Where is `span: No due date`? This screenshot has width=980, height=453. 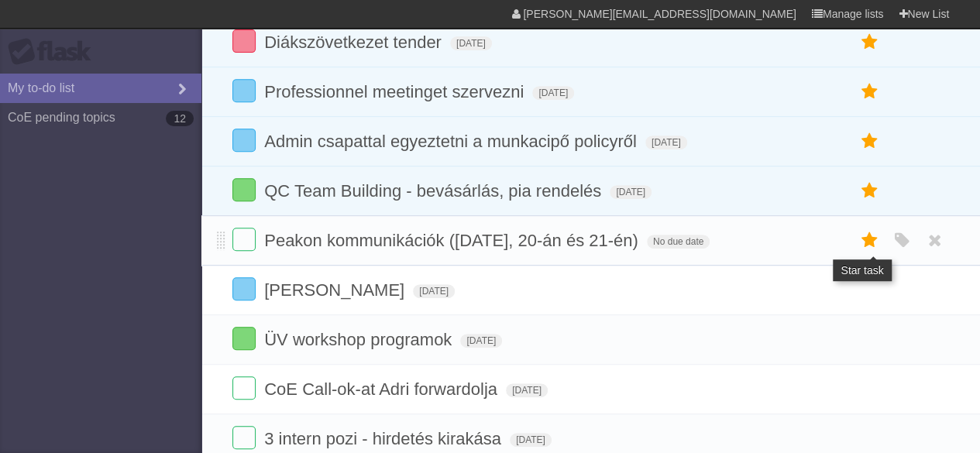
span: No due date is located at coordinates (678, 241).